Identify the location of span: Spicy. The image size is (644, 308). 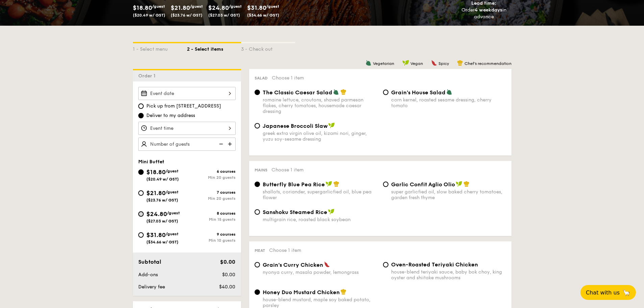
(444, 63).